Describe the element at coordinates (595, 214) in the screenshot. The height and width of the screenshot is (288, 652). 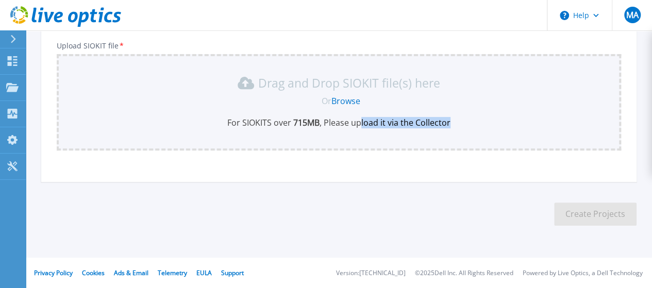
I see `button: Create Projects` at that location.